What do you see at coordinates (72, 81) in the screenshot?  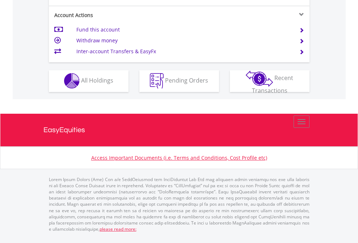 I see `img: holdings-wht.png` at bounding box center [72, 81].